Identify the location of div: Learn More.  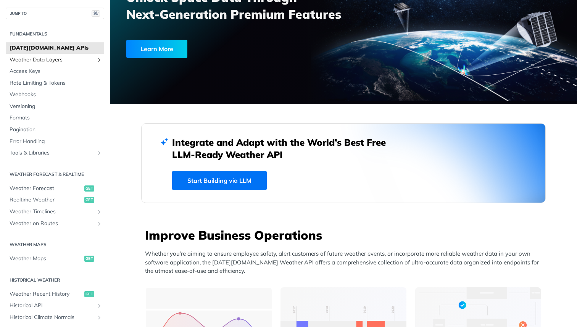
(157, 49).